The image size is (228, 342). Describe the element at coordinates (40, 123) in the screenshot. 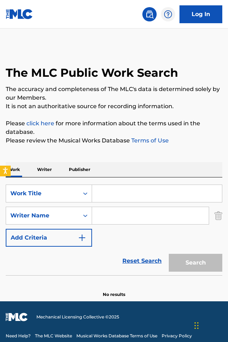

I see `a: click here` at that location.